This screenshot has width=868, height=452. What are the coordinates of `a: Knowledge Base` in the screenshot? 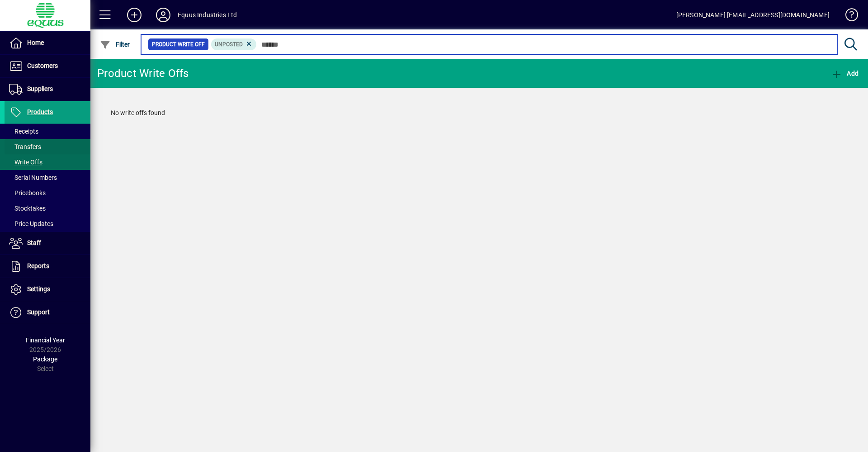 It's located at (848, 16).